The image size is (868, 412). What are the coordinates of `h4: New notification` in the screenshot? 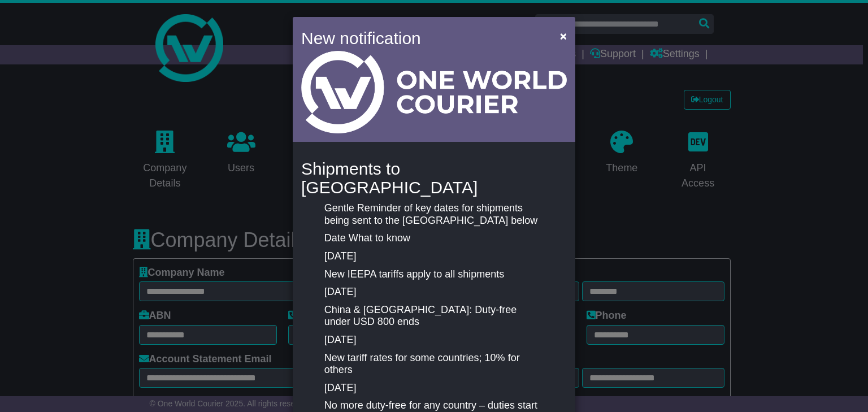 It's located at (422, 38).